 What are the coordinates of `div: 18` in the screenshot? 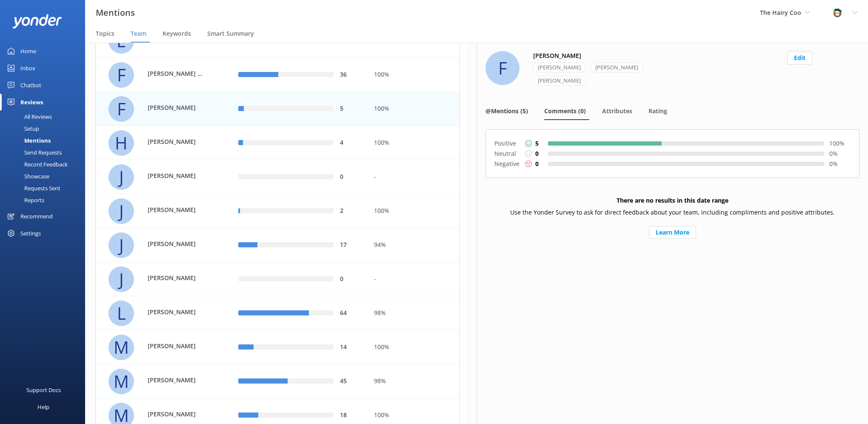 It's located at (351, 415).